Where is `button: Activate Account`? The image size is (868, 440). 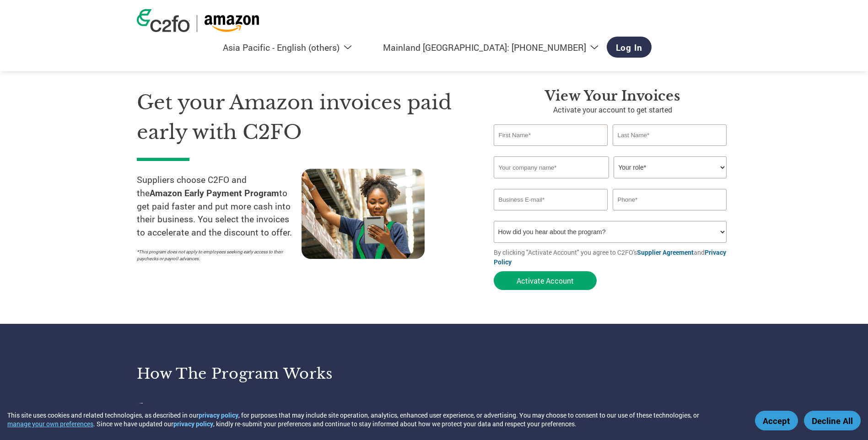
button: Activate Account is located at coordinates (545, 281).